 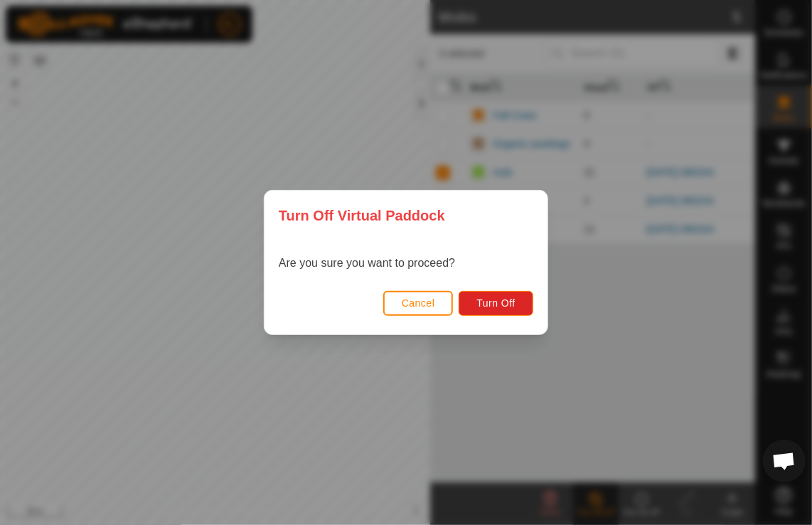 What do you see at coordinates (362, 215) in the screenshot?
I see `span: Turn Off Virtual Paddock` at bounding box center [362, 215].